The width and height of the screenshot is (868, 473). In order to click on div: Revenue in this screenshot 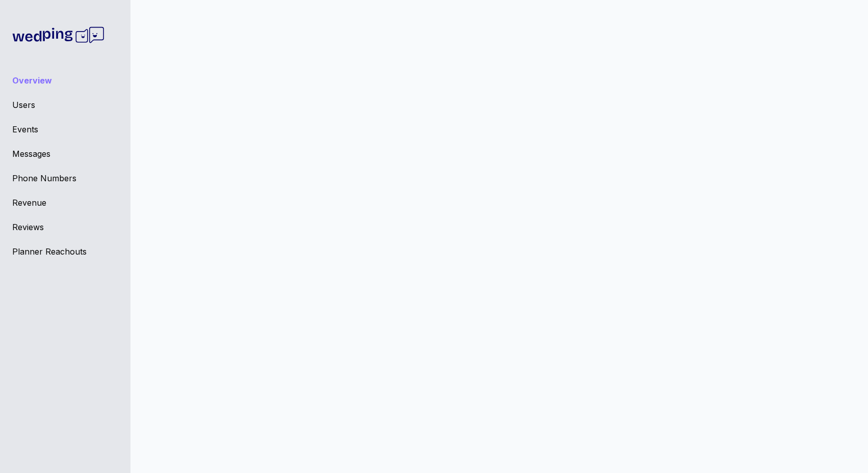, I will do `click(65, 202)`.